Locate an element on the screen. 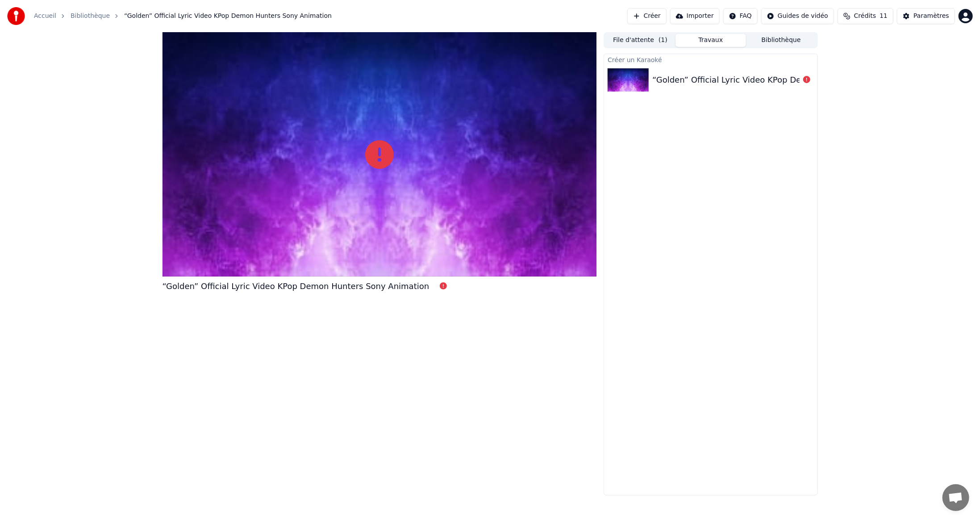  a: Bibliothèque is located at coordinates (90, 16).